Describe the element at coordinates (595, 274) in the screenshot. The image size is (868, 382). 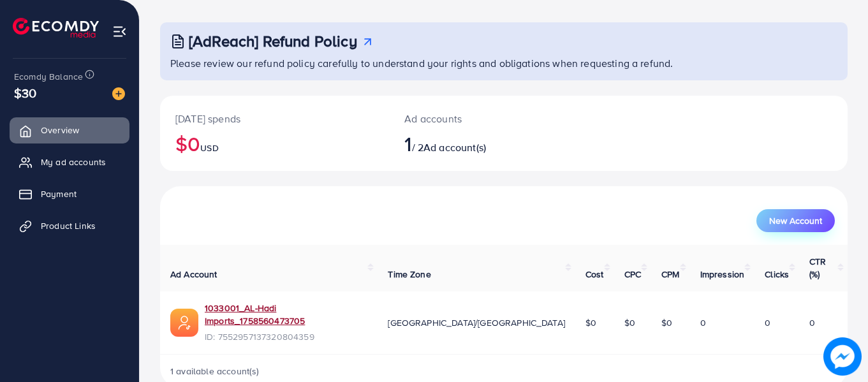
I see `span: Cost` at that location.